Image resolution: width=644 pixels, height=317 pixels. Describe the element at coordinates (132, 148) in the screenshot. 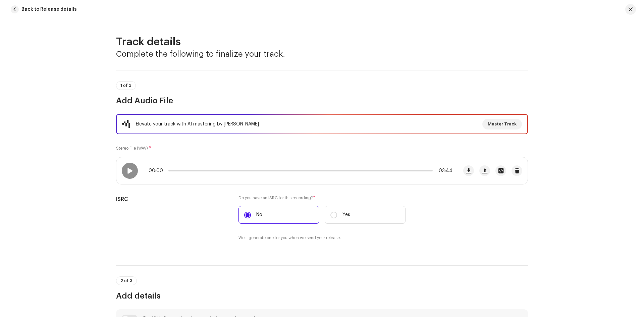

I see `small: Stereo File (WAV)` at that location.